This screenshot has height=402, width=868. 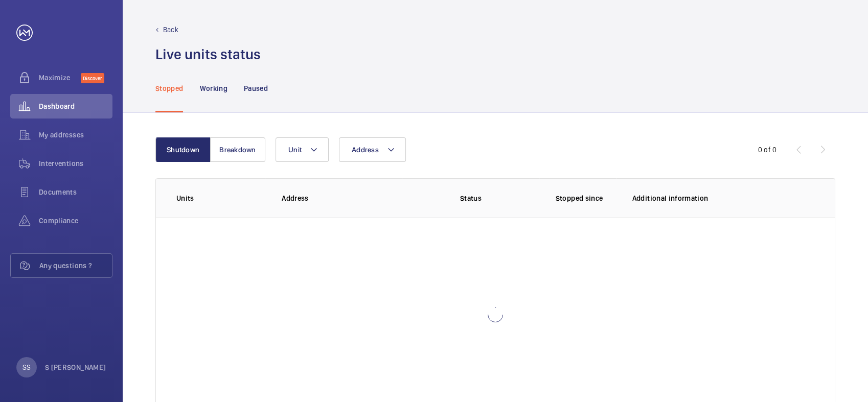 I want to click on h1: Live units status, so click(x=208, y=54).